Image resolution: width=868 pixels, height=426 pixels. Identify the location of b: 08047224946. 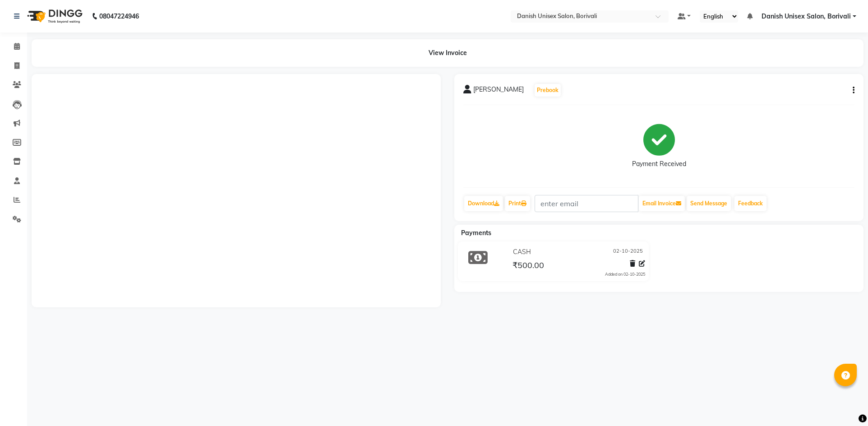
(119, 16).